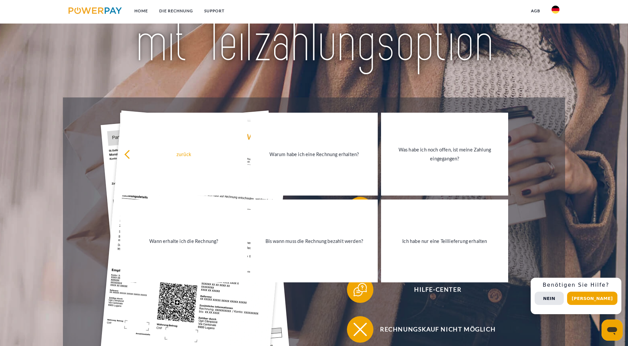 This screenshot has height=346, width=628. I want to click on img: de, so click(555, 10).